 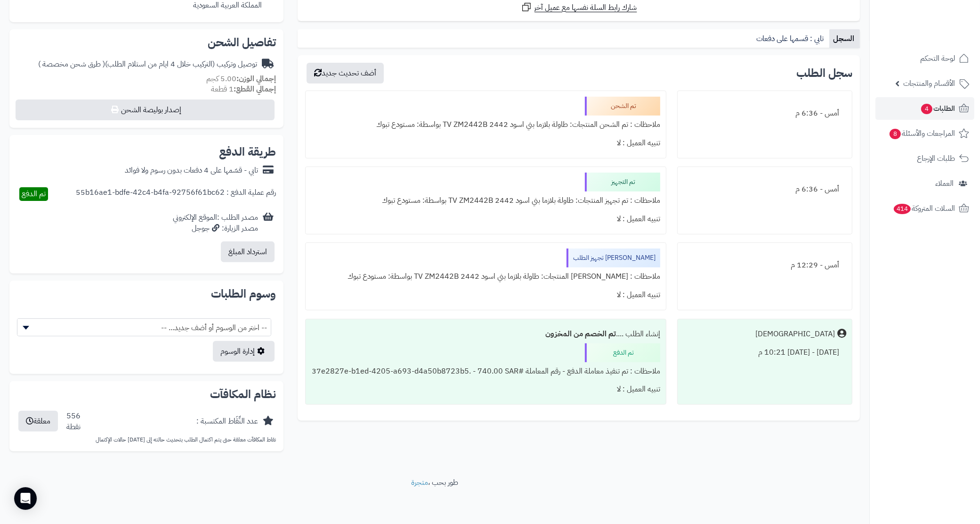 What do you see at coordinates (145, 110) in the screenshot?
I see `button: إصدار بوليصة الشحن` at bounding box center [145, 110].